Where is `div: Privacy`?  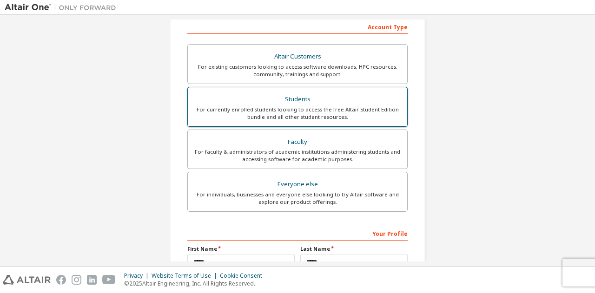
div: Privacy is located at coordinates (138, 276).